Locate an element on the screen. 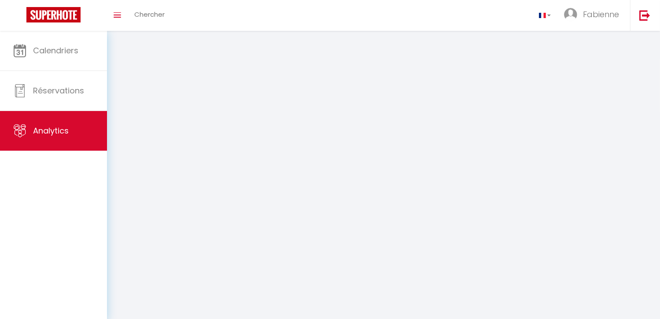  span: Calendriers is located at coordinates (55, 50).